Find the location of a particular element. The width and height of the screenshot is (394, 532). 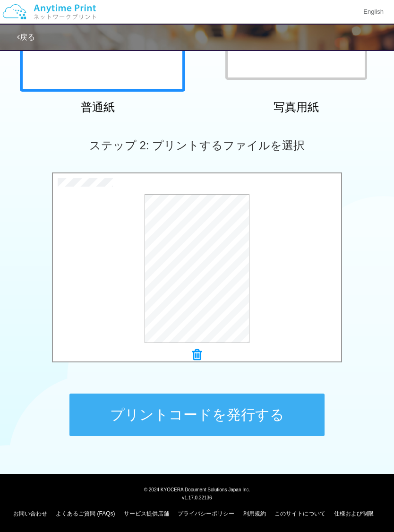

a: 仕様および制限 is located at coordinates (354, 514).